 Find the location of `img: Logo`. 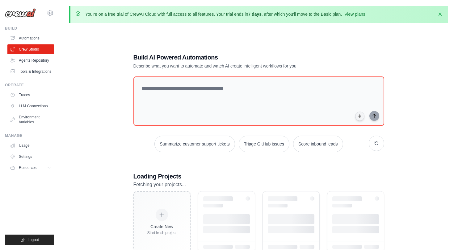

img: Logo is located at coordinates (20, 13).